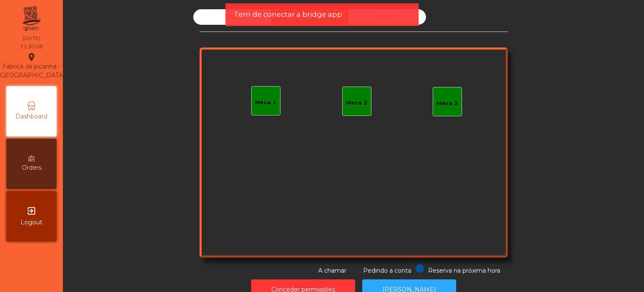  Describe the element at coordinates (31, 167) in the screenshot. I see `span: Orders` at that location.